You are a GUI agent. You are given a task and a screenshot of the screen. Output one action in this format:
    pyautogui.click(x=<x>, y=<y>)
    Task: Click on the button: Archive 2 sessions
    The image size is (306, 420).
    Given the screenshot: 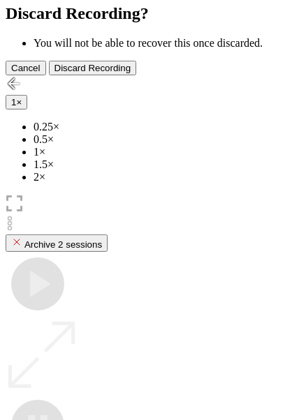 What is the action you would take?
    pyautogui.click(x=57, y=243)
    